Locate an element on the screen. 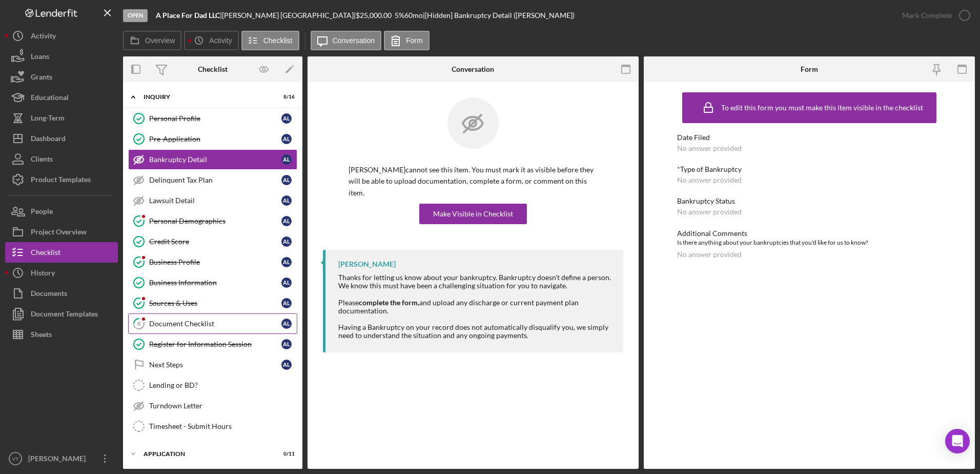 The image size is (980, 474). div: Educational is located at coordinates (50, 99).